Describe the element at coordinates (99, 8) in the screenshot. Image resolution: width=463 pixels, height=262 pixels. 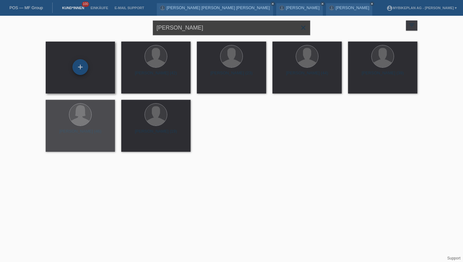
I see `a: Einkäufe` at that location.